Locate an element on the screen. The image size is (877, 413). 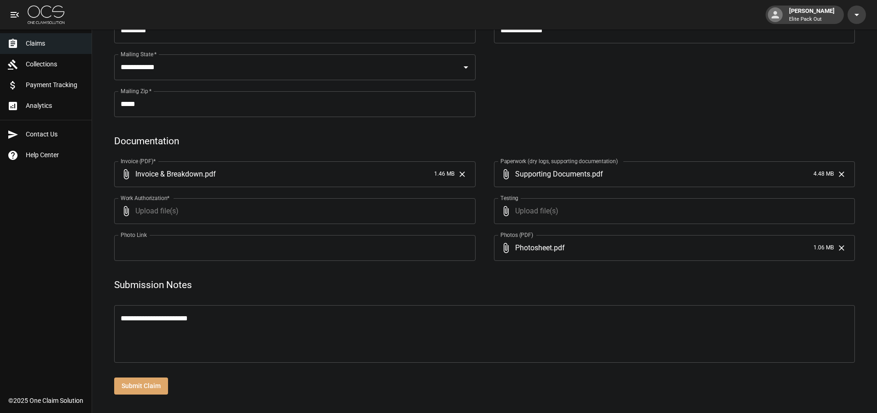
button: Open is located at coordinates (466, 67).